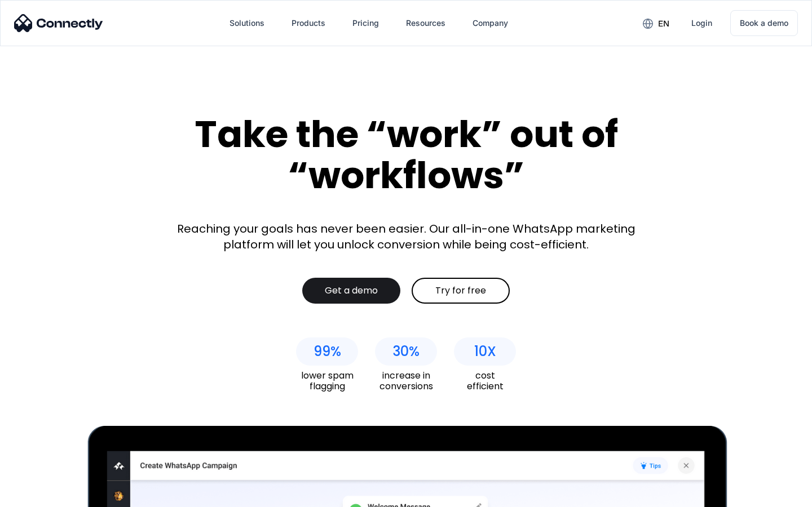 The width and height of the screenshot is (812, 507). Describe the element at coordinates (406, 381) in the screenshot. I see `div: increase in conversions` at that location.